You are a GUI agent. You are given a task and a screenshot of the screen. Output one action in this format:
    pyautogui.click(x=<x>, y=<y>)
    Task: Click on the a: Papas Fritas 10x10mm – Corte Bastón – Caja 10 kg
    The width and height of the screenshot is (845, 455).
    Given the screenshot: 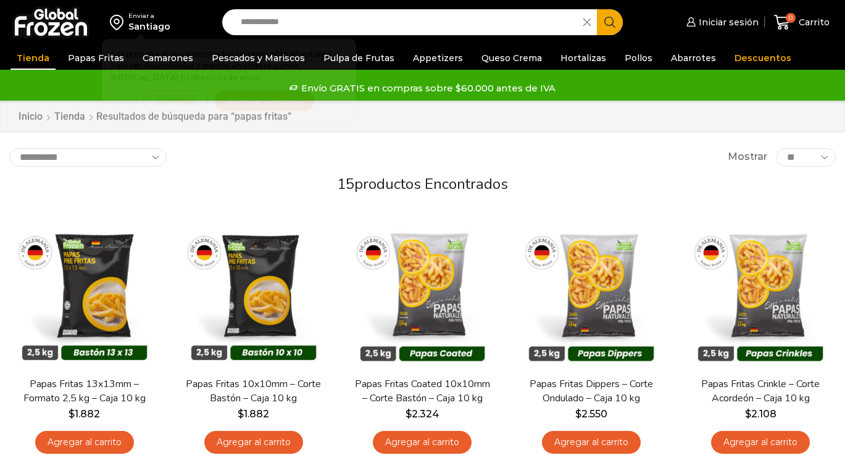 What is the action you would take?
    pyautogui.click(x=253, y=391)
    